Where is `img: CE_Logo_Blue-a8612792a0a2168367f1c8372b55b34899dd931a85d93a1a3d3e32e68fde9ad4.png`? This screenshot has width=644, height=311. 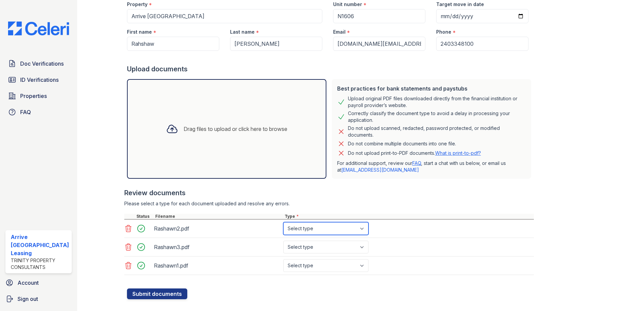
img: CE_Logo_Blue-a8612792a0a2168367f1c8372b55b34899dd931a85d93a1a3d3e32e68fde9ad4.png is located at coordinates (39, 28).